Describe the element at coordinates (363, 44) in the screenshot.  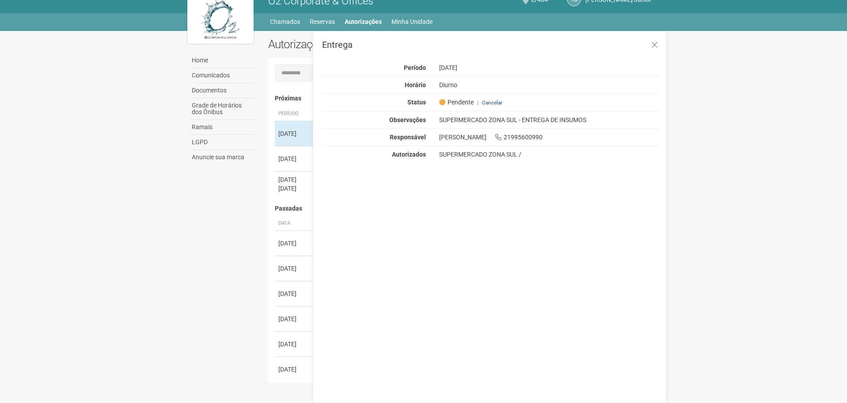
I see `h2: Autorizações` at that location.